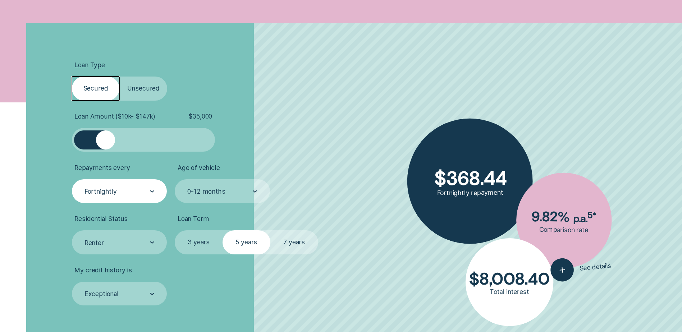 Image resolution: width=682 pixels, height=332 pixels. What do you see at coordinates (595, 267) in the screenshot?
I see `span: See details` at bounding box center [595, 267].